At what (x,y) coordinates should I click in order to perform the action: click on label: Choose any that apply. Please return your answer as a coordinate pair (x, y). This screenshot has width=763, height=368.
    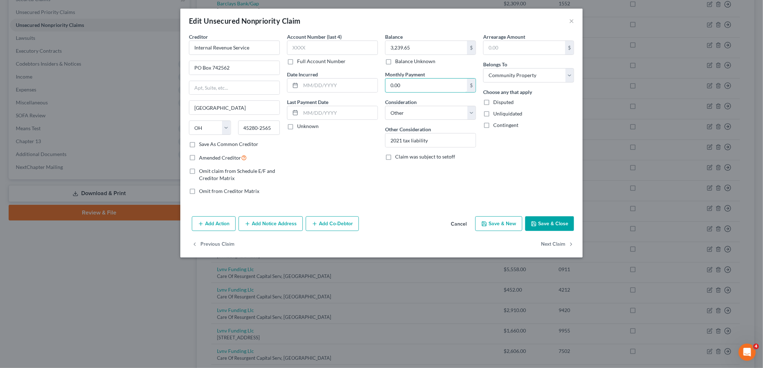
    Looking at the image, I should click on (507, 92).